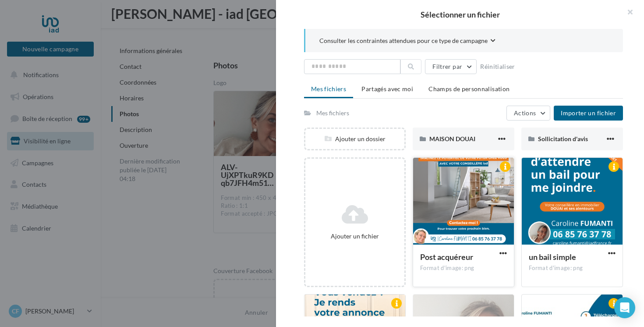 This screenshot has height=327, width=644. Describe the element at coordinates (446, 257) in the screenshot. I see `span: Post acquéreur` at that location.